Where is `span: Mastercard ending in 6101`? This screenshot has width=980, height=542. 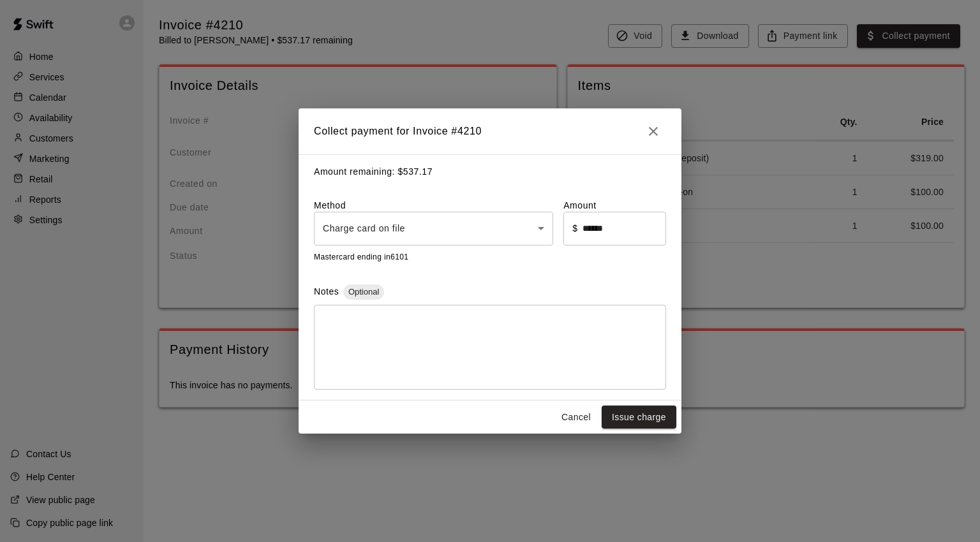
span: Mastercard ending in 6101 is located at coordinates (361, 257).